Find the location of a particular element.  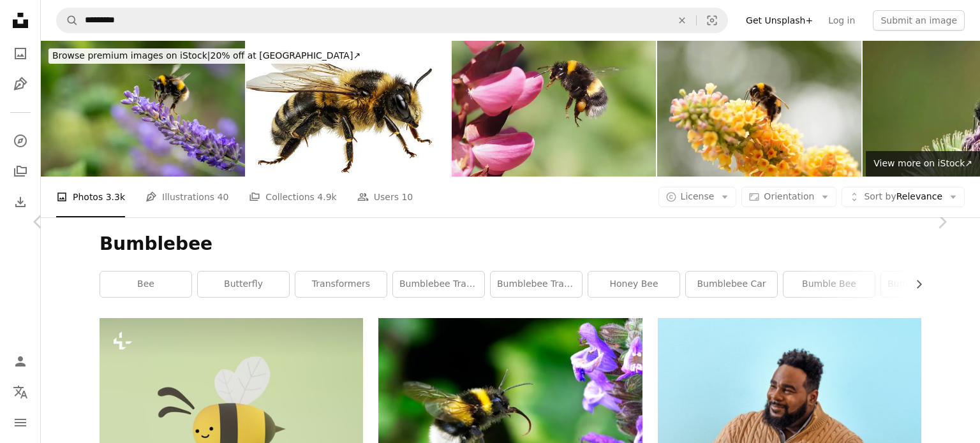

a: Photos is located at coordinates (20, 54).